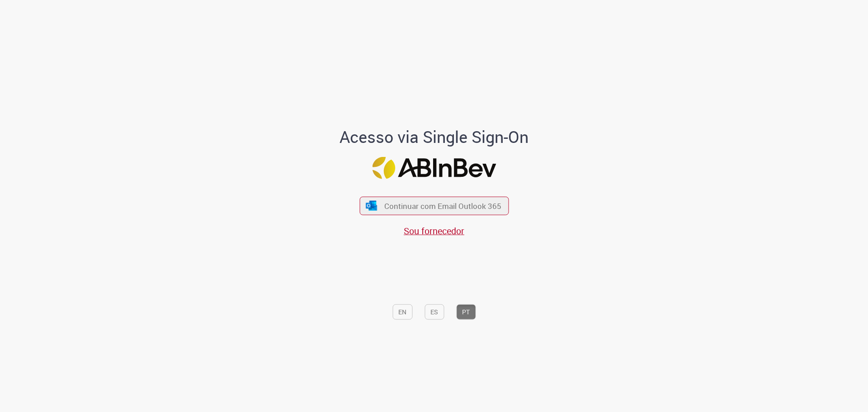  What do you see at coordinates (466, 312) in the screenshot?
I see `button: PT` at bounding box center [466, 312].